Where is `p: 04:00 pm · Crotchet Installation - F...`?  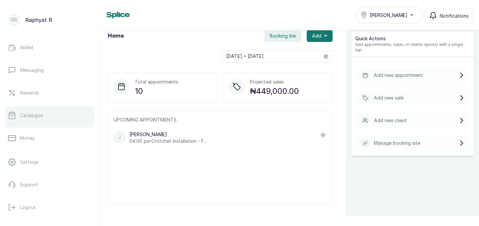
p: 04:00 pm · Crotchet Installation - F... is located at coordinates (168, 141).